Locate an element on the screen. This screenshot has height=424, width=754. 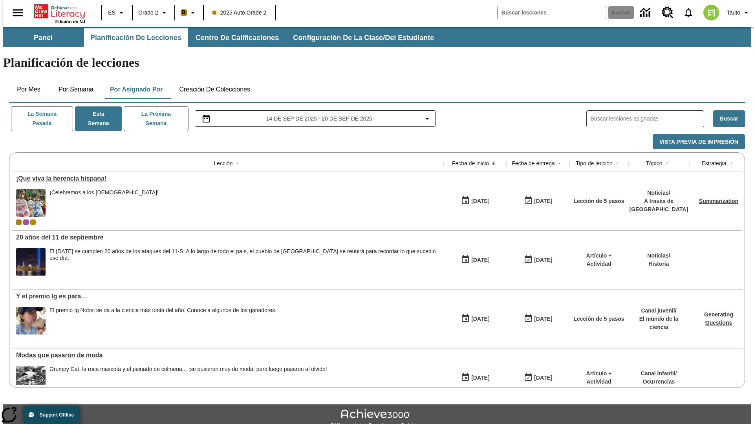
button: Perfil/Configuración is located at coordinates (739, 13).